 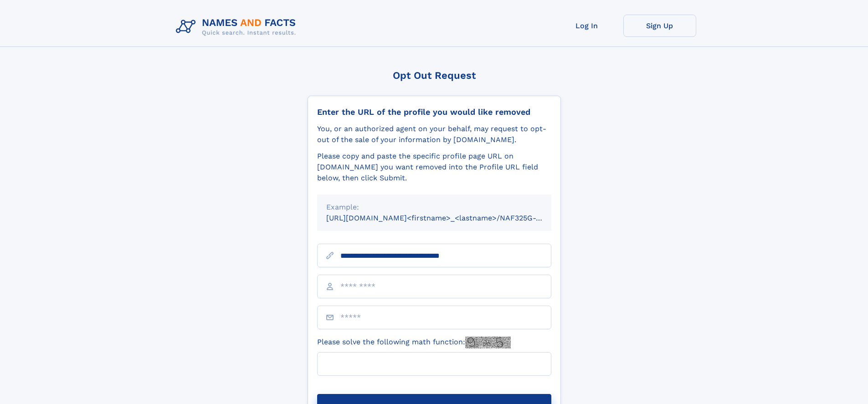 I want to click on label: Please solve the following math function:, so click(x=414, y=342).